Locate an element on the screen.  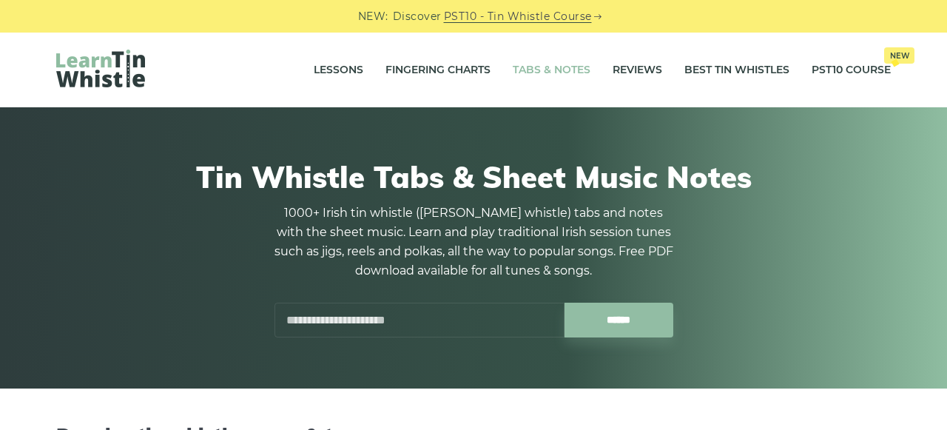
h1: Tin Whistle Tabs & Sheet Music Notes is located at coordinates (473, 177).